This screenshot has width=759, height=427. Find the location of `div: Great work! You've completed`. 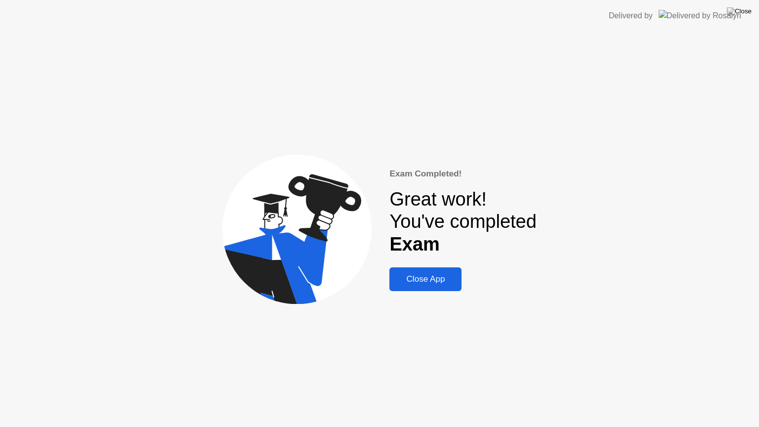

div: Great work! You've completed is located at coordinates (462, 222).